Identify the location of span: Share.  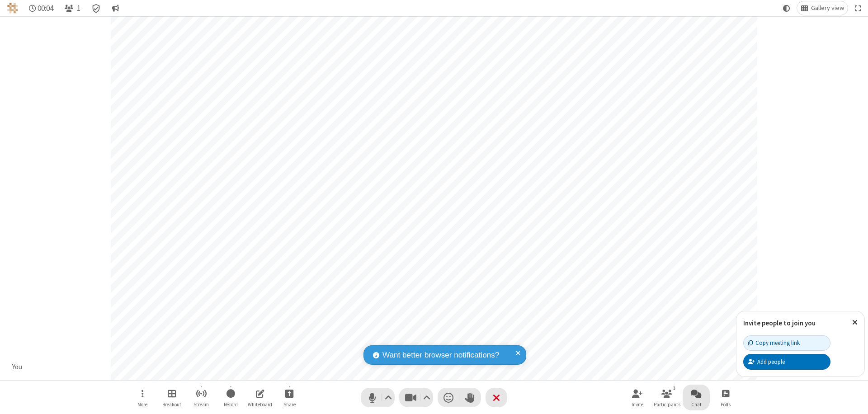
(289, 405).